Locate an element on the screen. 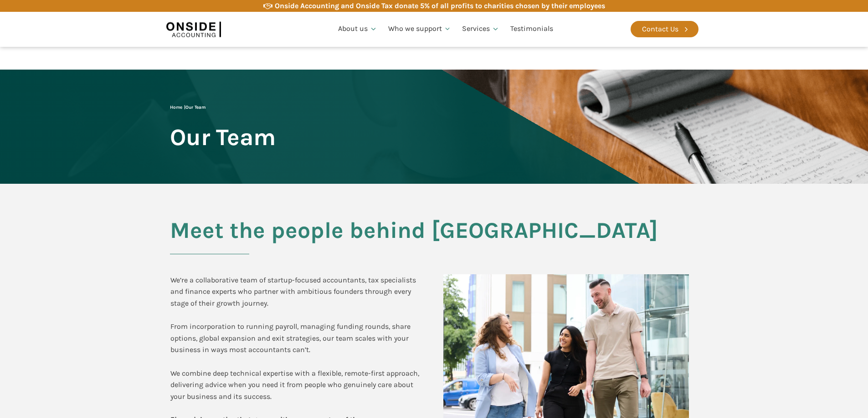 This screenshot has width=868, height=418. a: About us is located at coordinates (358, 29).